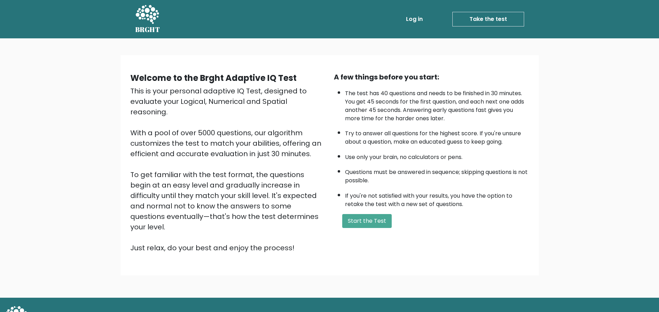  What do you see at coordinates (148, 19) in the screenshot?
I see `a: BRGHT` at bounding box center [148, 19].